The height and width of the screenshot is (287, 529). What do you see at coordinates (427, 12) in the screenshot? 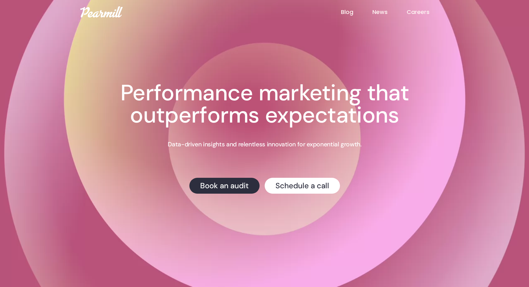
I see `a: Careers` at bounding box center [427, 12].